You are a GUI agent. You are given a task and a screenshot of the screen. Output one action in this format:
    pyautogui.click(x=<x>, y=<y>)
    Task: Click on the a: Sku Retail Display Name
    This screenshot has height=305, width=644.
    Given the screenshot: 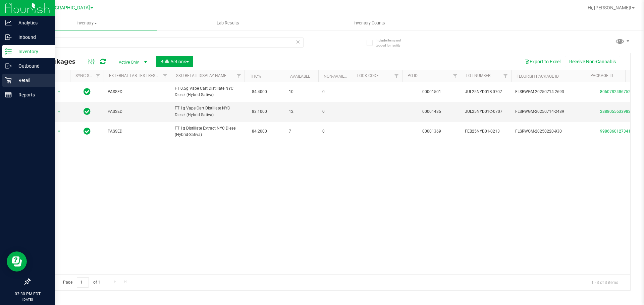 What is the action you would take?
    pyautogui.click(x=201, y=76)
    